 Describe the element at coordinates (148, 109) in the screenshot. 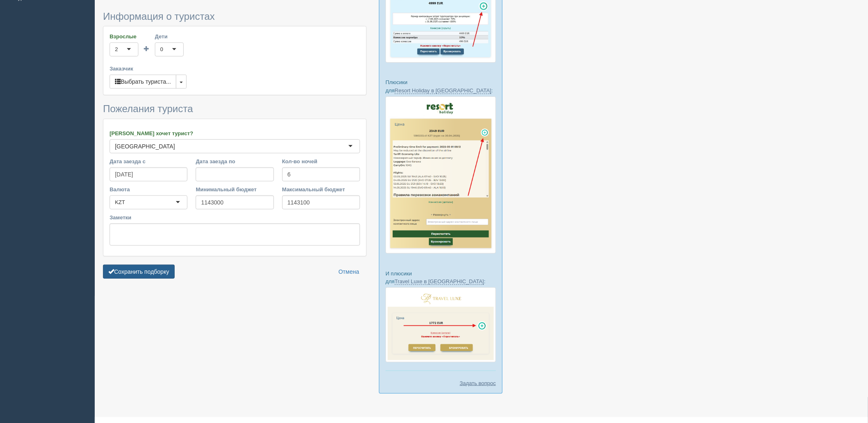

I see `span: Пожелания туриста` at that location.